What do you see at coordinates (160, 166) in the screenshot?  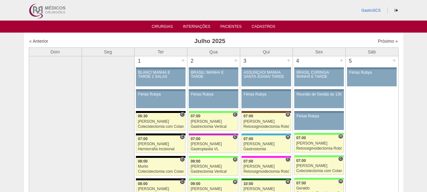 I see `a: C 08:00 Murilo Colecistectomia com Colangiografia VL` at bounding box center [160, 166].